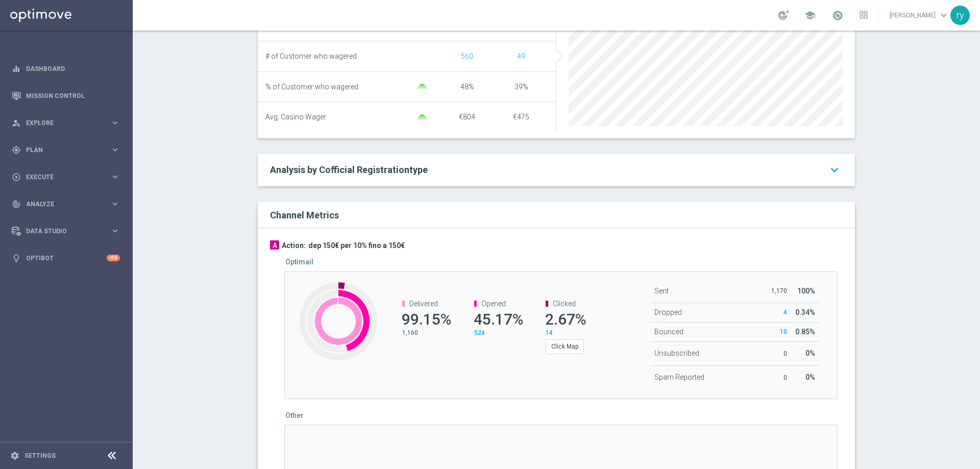 This screenshot has width=980, height=469. Describe the element at coordinates (425, 332) in the screenshot. I see `p: 1,160` at that location.